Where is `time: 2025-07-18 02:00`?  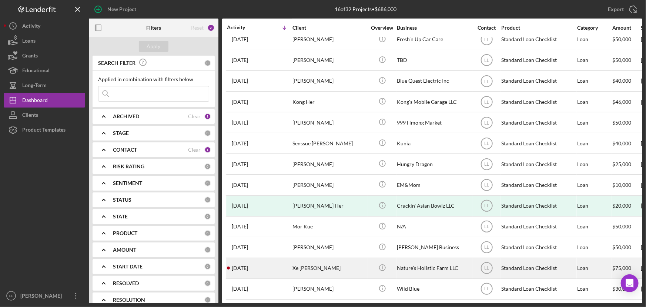
time: 2025-07-18 02:00 is located at coordinates (240, 60).